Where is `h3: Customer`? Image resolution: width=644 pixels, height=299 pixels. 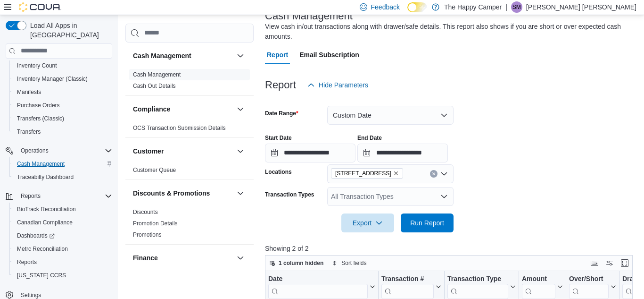 h3: Customer is located at coordinates (148, 151).